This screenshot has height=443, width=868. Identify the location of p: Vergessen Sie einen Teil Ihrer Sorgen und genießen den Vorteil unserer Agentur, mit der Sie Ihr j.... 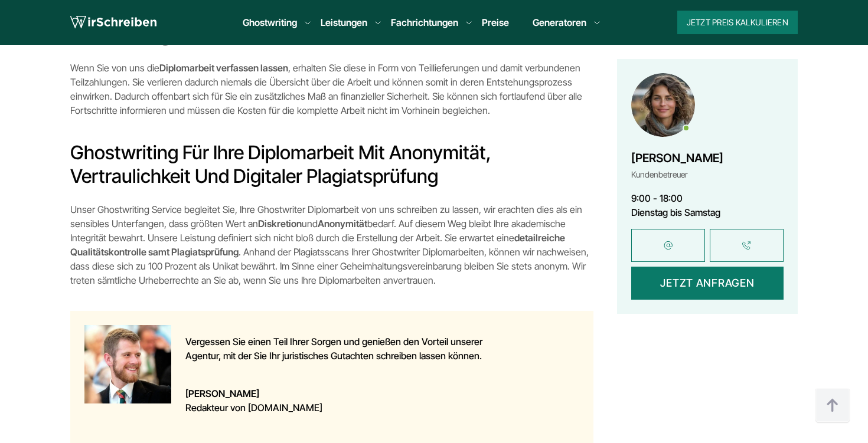
(349, 348).